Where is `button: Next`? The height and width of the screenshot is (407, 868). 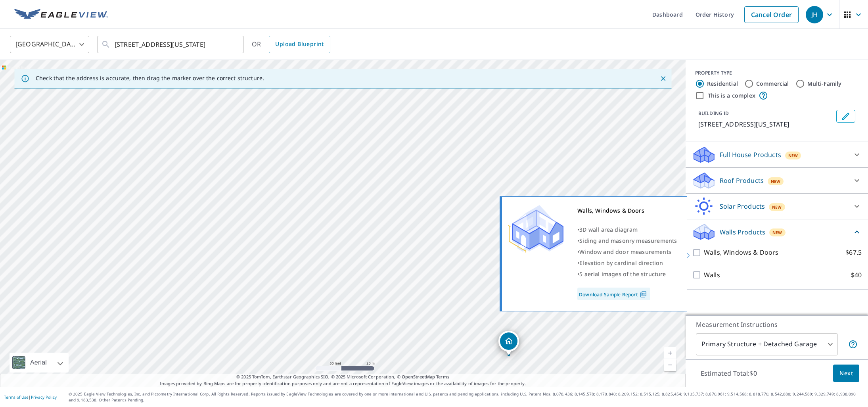
button: Next is located at coordinates (847, 374).